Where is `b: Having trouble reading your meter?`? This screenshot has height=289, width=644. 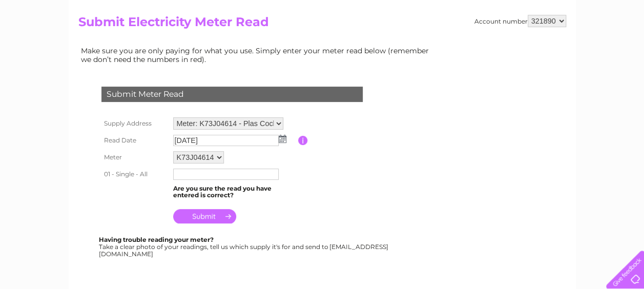 b: Having trouble reading your meter? is located at coordinates (156, 240).